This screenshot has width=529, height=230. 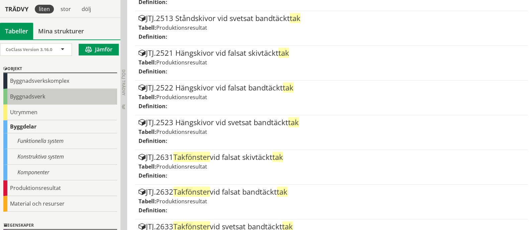 What do you see at coordinates (60, 141) in the screenshot?
I see `div: Funktionella system` at bounding box center [60, 141].